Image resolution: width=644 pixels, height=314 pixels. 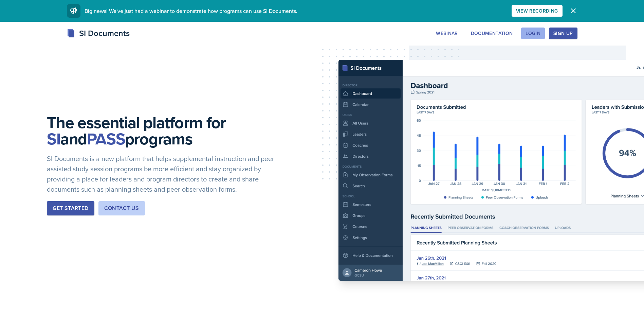 I want to click on div: Sign Up, so click(x=563, y=33).